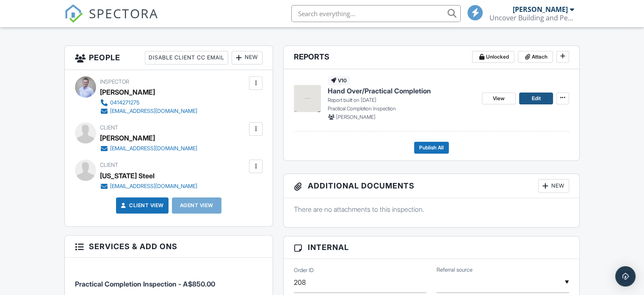  Describe the element at coordinates (141, 205) in the screenshot. I see `a: Client View` at that location.